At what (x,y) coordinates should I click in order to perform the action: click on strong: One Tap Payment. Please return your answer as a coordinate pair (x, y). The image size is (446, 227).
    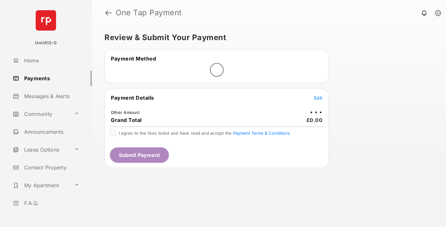
    Looking at the image, I should click on (149, 13).